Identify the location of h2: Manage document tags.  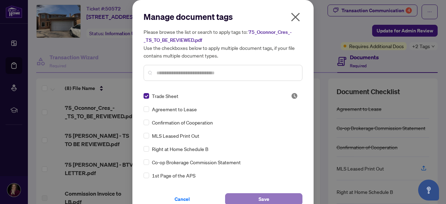
(223, 17).